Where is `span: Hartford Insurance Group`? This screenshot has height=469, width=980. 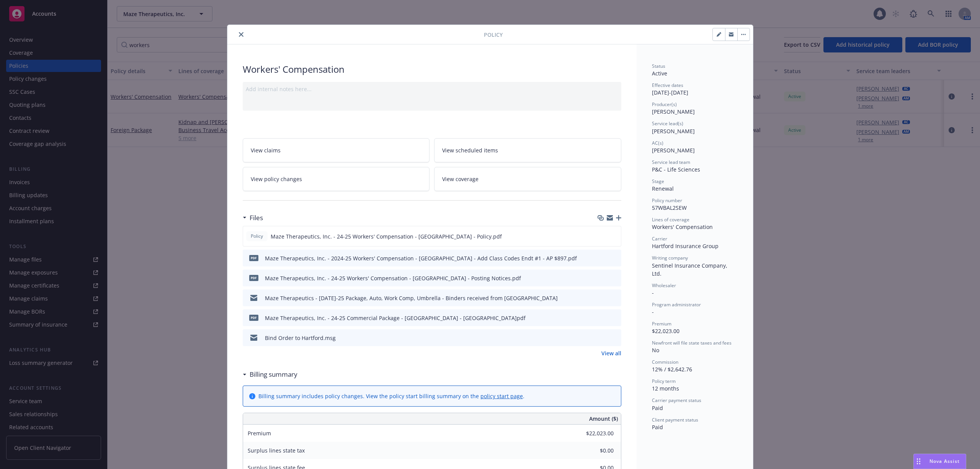 span: Hartford Insurance Group is located at coordinates (685, 246).